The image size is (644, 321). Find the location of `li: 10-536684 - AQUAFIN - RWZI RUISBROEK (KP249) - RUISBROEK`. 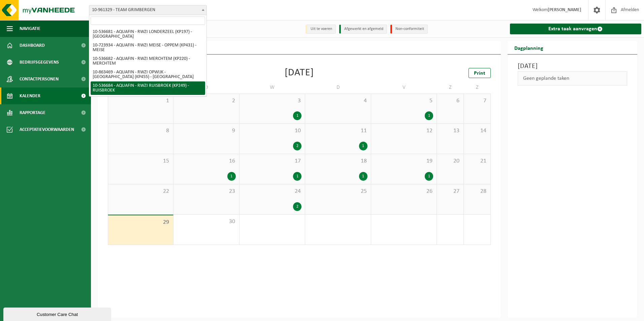

li: 10-536684 - AQUAFIN - RWZI RUISBROEK (KP249) - RUISBROEK is located at coordinates (148, 88).